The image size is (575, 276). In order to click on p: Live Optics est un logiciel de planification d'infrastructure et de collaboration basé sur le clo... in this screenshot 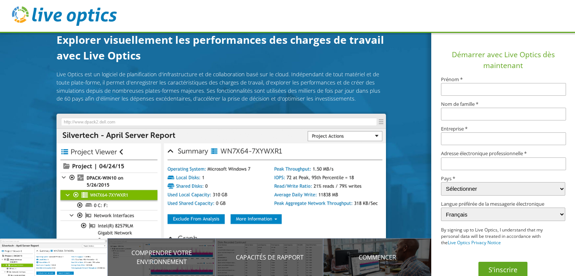, I will do `click(221, 86)`.